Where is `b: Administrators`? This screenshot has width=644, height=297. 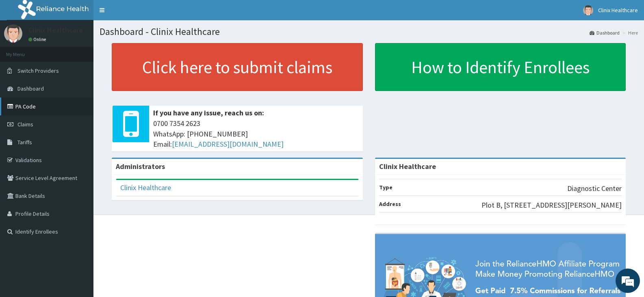
b: Administrators is located at coordinates (140, 166).